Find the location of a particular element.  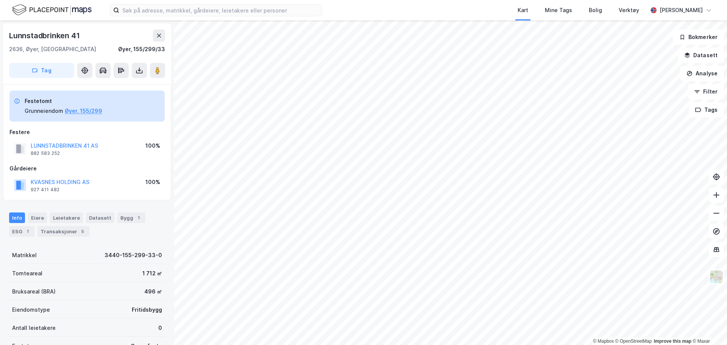

div: 927 411 482 is located at coordinates (45, 190).